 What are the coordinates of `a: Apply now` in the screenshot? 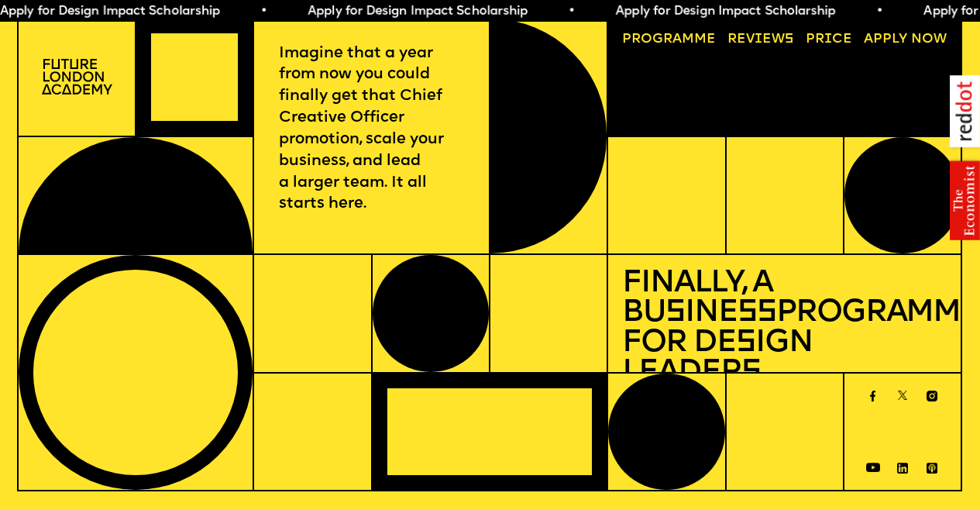 It's located at (906, 38).